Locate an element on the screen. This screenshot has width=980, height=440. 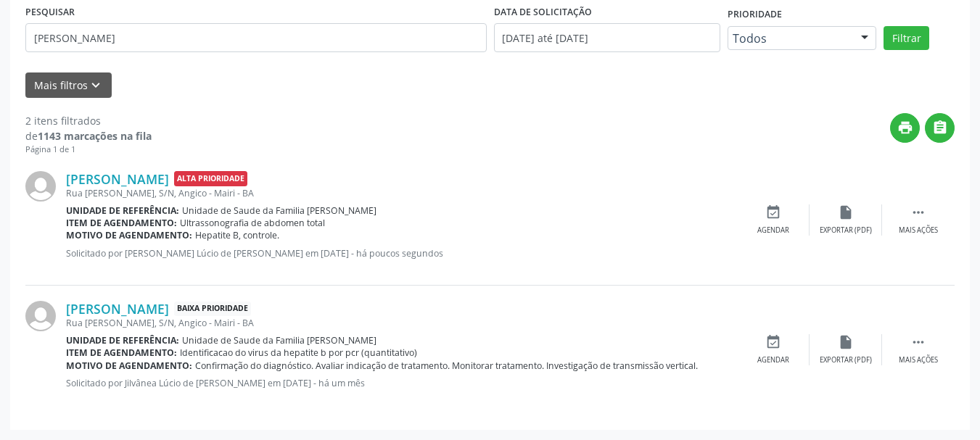
span: Ultrassonografia de abdomen total is located at coordinates (252, 223).